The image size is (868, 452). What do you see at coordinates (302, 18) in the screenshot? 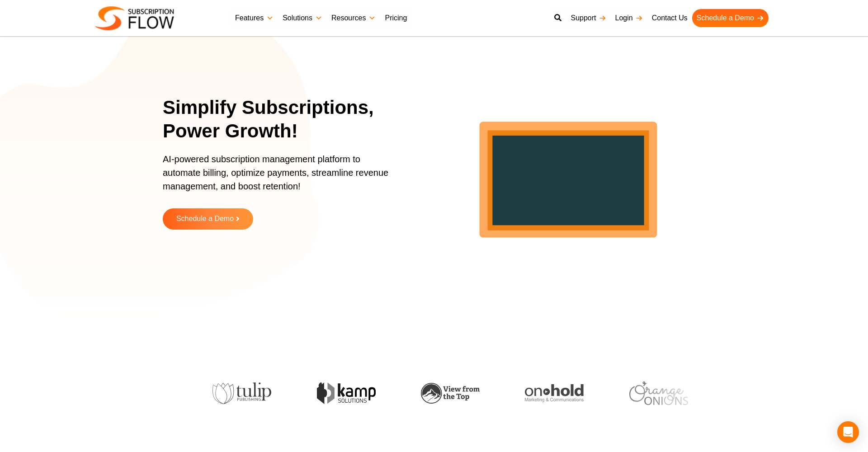
I see `a: Solutions` at bounding box center [302, 18].